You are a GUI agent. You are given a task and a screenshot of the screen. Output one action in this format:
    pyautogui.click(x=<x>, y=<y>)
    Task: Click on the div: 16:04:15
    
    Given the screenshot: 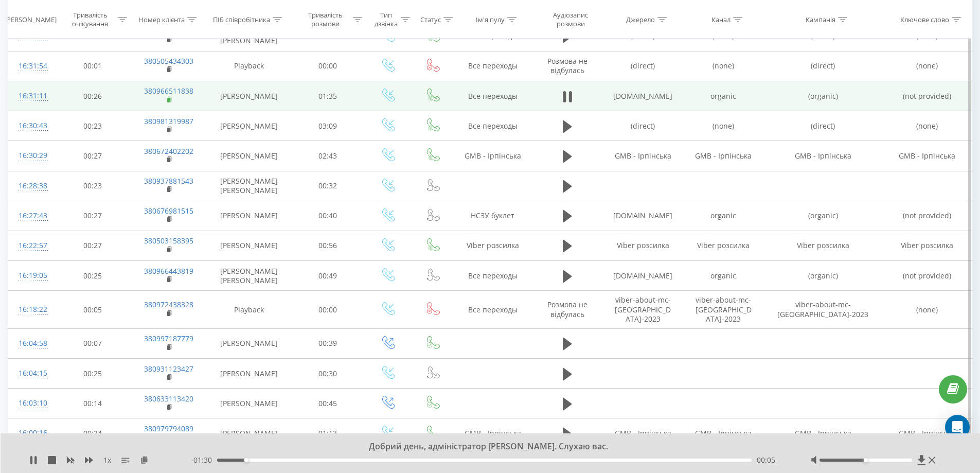 What is the action you would take?
    pyautogui.click(x=32, y=373)
    